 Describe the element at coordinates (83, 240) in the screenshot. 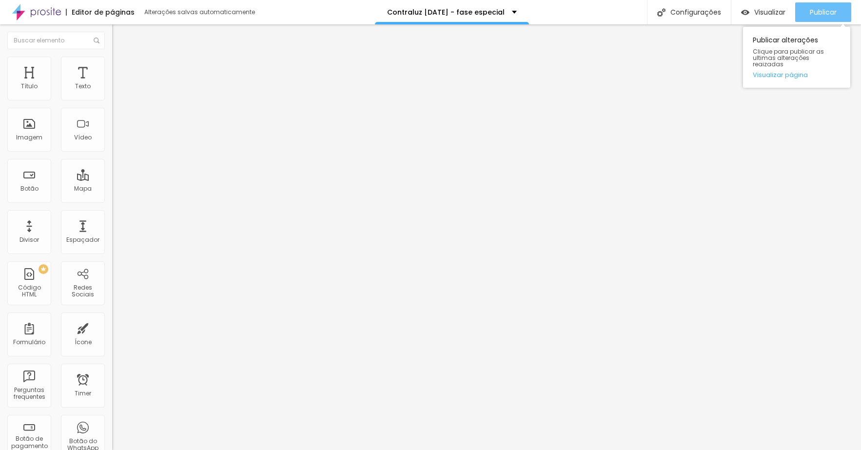

I see `div: Espaçador` at that location.